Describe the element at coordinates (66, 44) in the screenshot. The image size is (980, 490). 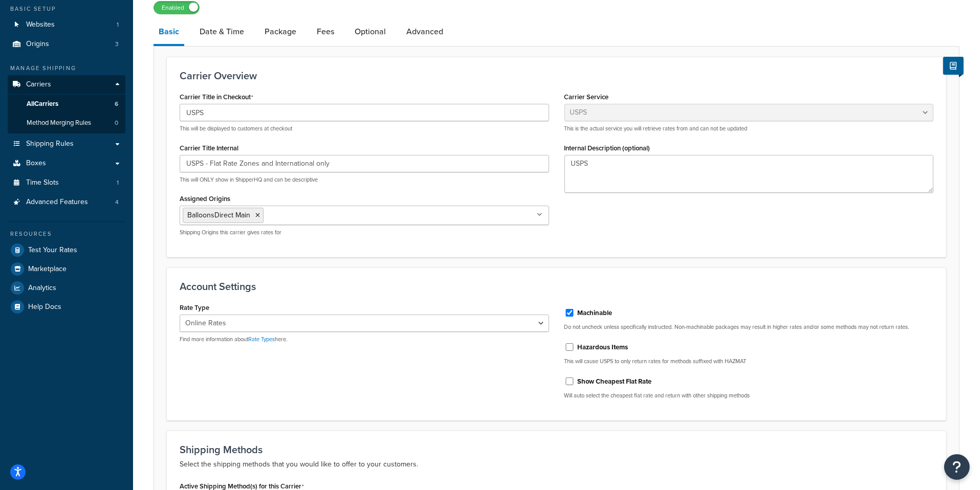
I see `li: Origins` at that location.